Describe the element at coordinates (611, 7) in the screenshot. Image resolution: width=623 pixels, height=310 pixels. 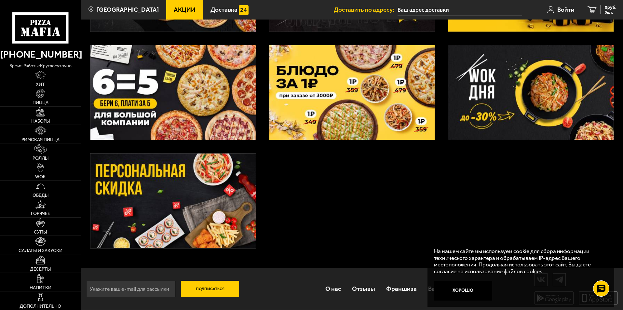
I see `span: 0 руб.` at that location.